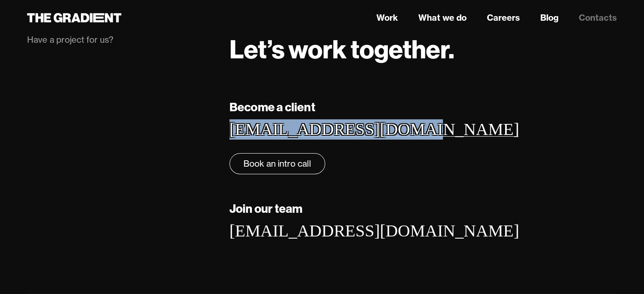 This screenshot has height=294, width=644. What do you see at coordinates (266, 208) in the screenshot?
I see `strong: Join our team` at bounding box center [266, 208].